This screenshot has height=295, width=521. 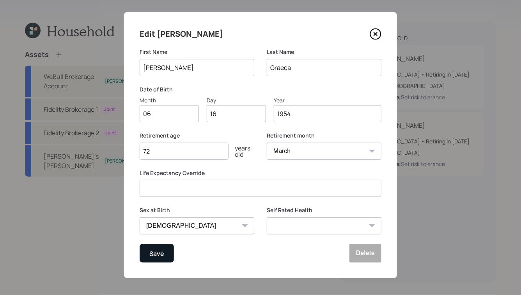 What do you see at coordinates (197, 135) in the screenshot?
I see `label: Retirement age` at bounding box center [197, 135].